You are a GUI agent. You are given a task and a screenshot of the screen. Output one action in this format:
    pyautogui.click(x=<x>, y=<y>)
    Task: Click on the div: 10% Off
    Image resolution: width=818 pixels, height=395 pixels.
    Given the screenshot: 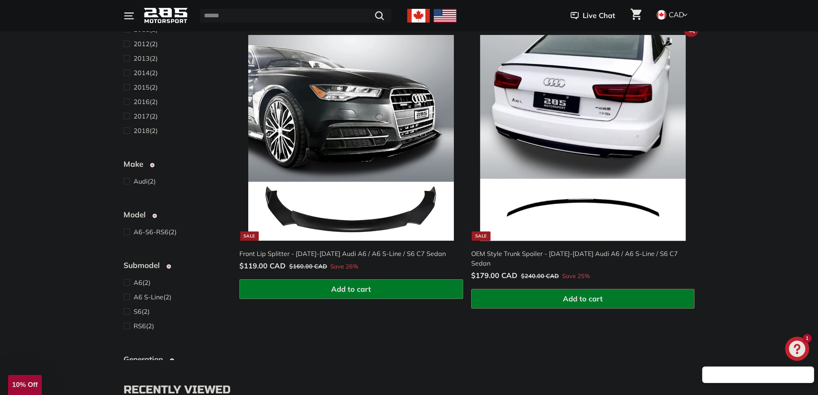 What is the action you would take?
    pyautogui.click(x=25, y=385)
    